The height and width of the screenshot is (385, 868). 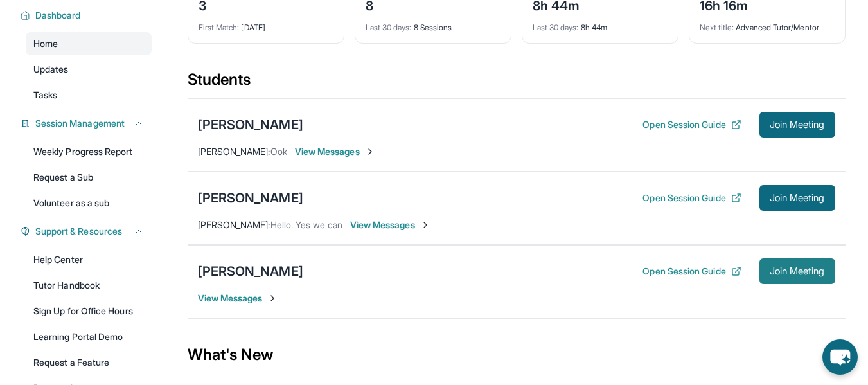 What do you see at coordinates (89, 203) in the screenshot?
I see `a: Volunteer as a sub` at bounding box center [89, 203].